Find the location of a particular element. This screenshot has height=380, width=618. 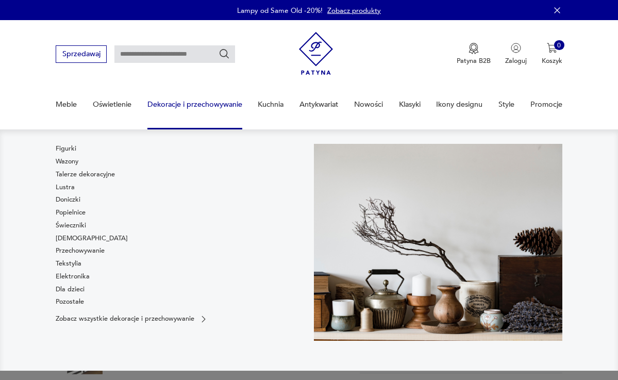

p: Koszyk is located at coordinates (552, 61).